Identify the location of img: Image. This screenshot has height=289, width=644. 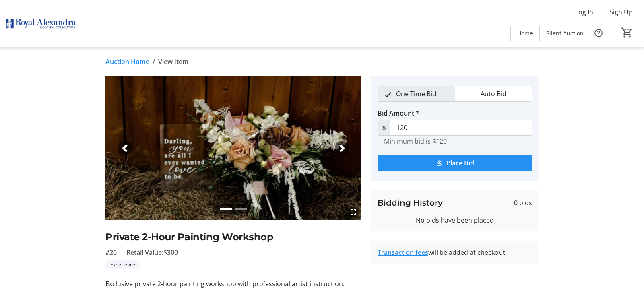
(233, 148).